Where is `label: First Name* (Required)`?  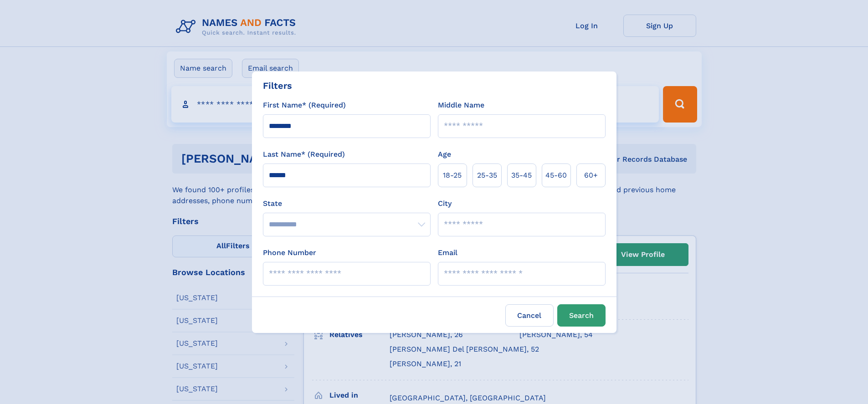 label: First Name* (Required) is located at coordinates (304, 105).